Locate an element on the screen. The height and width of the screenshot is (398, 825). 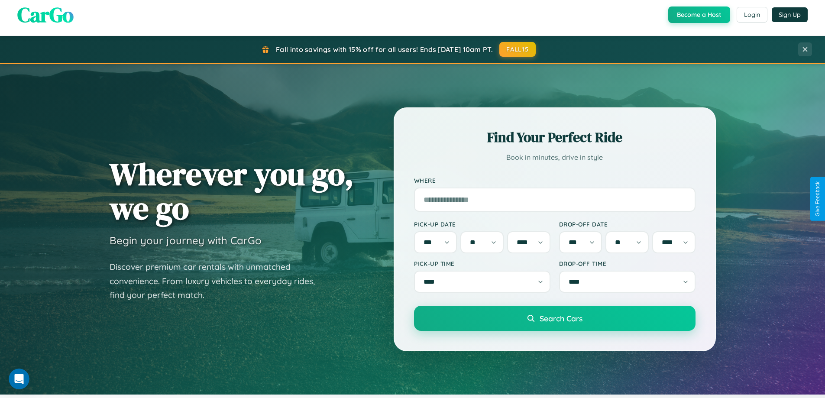
button: FALL15 is located at coordinates (518, 49).